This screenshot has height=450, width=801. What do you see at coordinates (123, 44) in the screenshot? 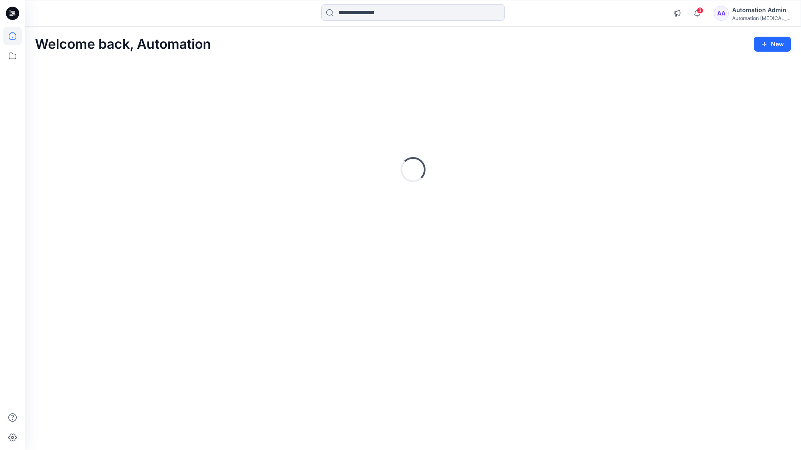
I see `h2: Welcome back, Automation` at bounding box center [123, 44].